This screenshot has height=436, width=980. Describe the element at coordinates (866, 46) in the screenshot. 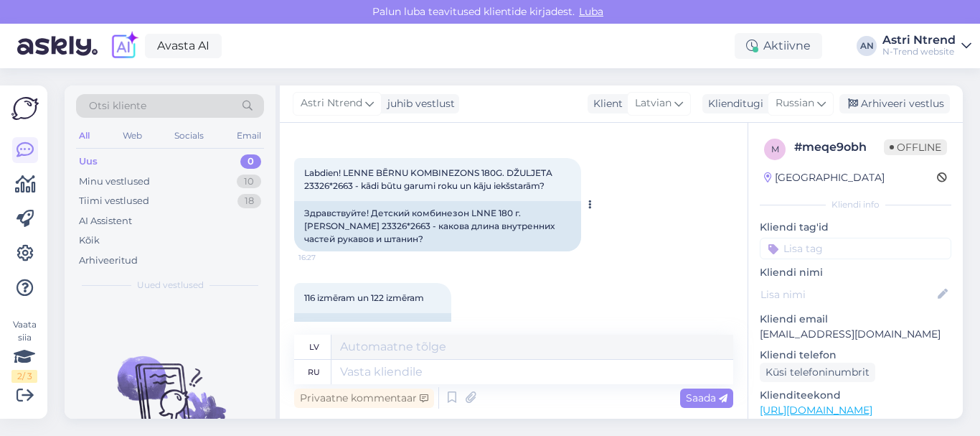

I see `div: AN` at that location.